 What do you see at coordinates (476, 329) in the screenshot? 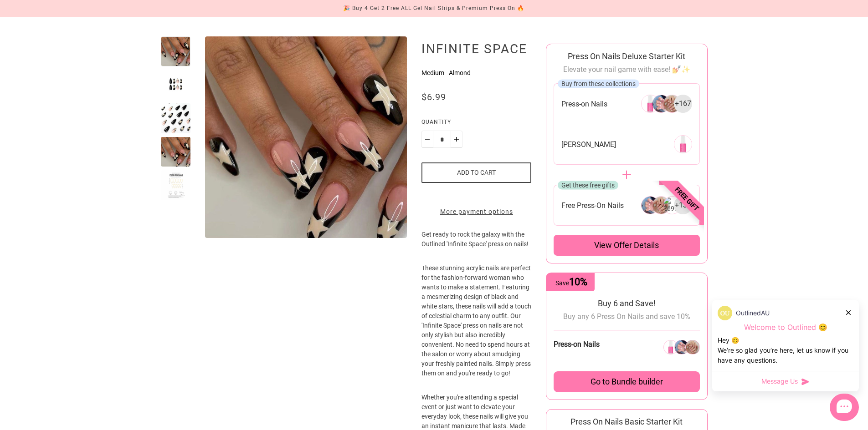
I see `p: These stunning acrylic nails are perfect for the fashion-forward woman who wants to make a statem...` at bounding box center [476, 329].